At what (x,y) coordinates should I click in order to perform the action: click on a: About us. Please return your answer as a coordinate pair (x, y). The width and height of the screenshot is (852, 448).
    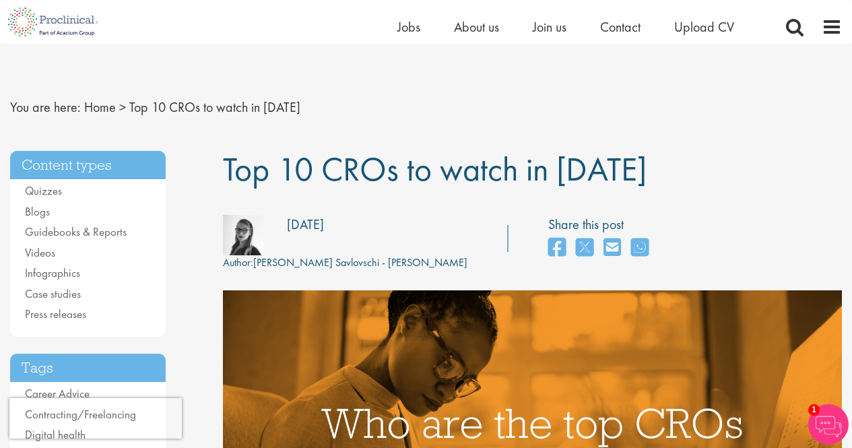
    Looking at the image, I should click on (476, 27).